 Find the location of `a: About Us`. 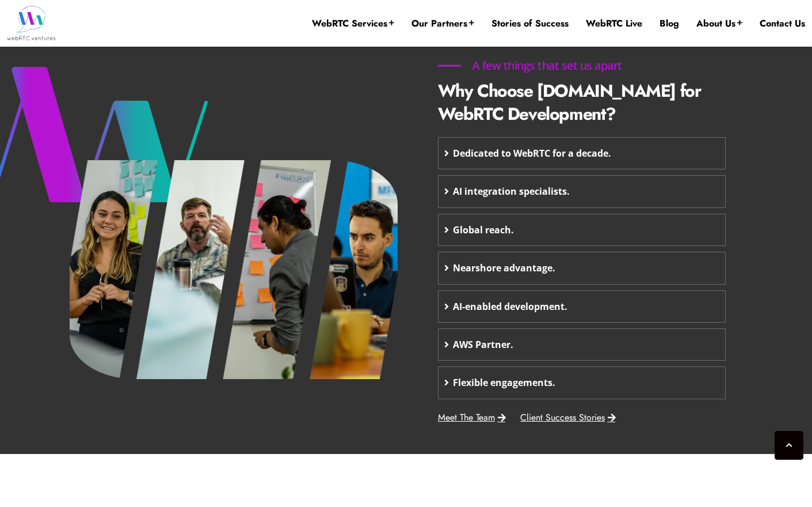

a: About Us is located at coordinates (719, 23).